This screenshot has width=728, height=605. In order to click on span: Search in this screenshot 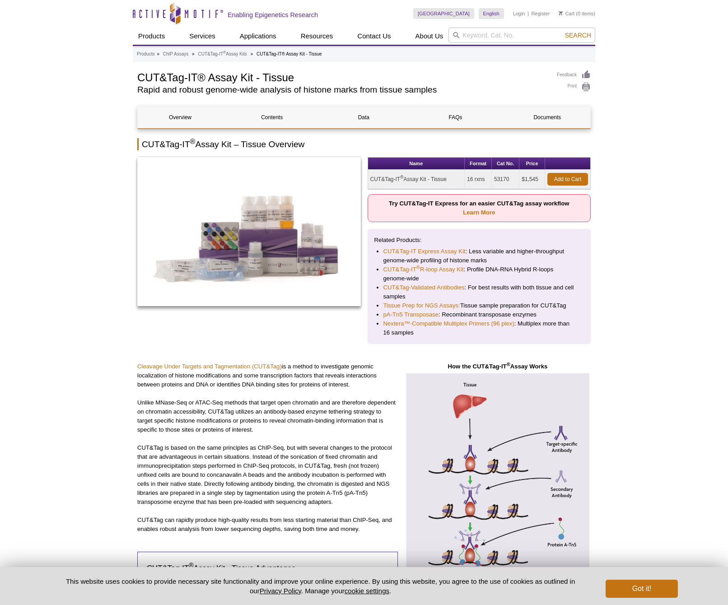, I will do `click(578, 35)`.